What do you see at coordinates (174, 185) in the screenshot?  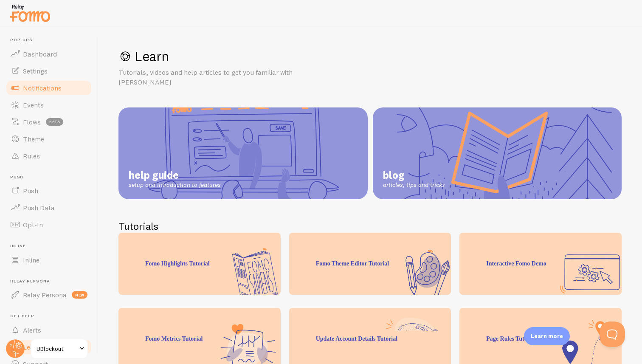 I see `span: setup and introduction to features` at bounding box center [174, 185].